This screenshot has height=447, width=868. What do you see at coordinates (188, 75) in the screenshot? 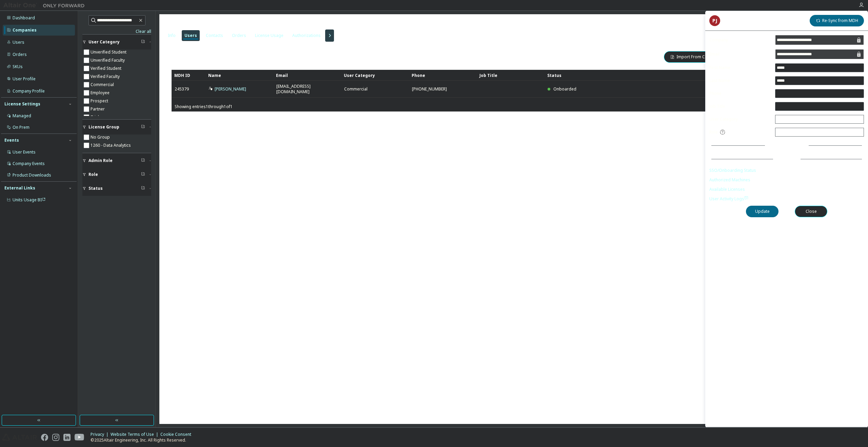
I see `div: MDH ID` at bounding box center [188, 75].